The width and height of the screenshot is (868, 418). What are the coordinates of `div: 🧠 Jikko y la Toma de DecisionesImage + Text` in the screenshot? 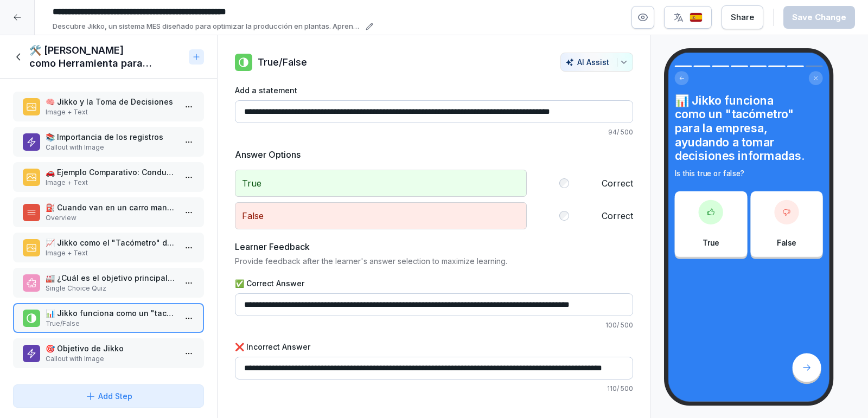 It's located at (108, 106).